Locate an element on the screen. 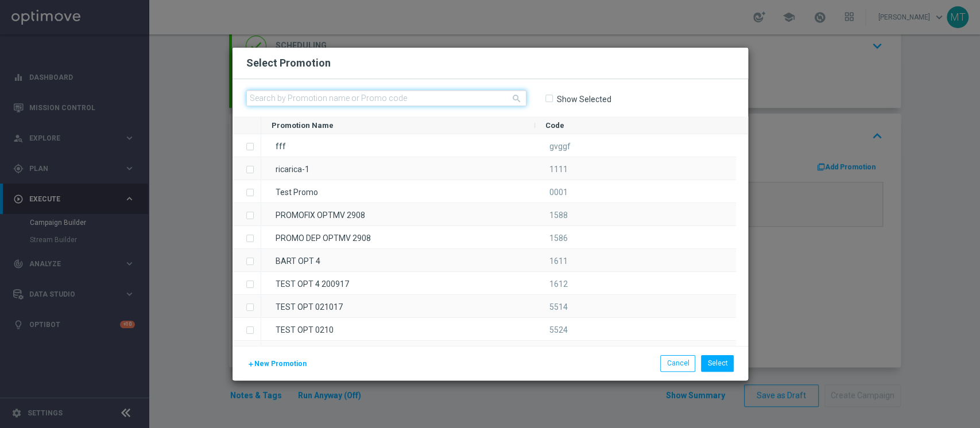 This screenshot has width=980, height=428. button: Select is located at coordinates (717, 363).